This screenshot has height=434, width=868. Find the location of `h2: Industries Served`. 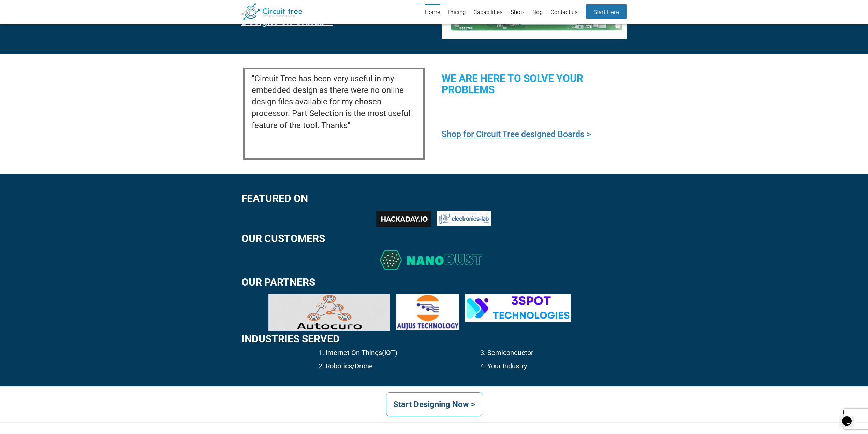

h2: Industries Served is located at coordinates (434, 339).